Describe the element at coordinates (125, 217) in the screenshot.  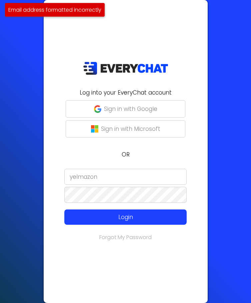
I see `button: Login` at that location.